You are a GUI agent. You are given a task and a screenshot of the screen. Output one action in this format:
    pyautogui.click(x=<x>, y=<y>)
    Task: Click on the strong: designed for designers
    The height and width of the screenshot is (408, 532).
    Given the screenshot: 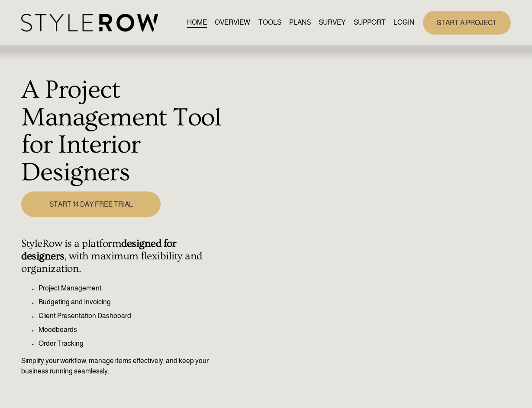 What is the action you would take?
    pyautogui.click(x=100, y=250)
    